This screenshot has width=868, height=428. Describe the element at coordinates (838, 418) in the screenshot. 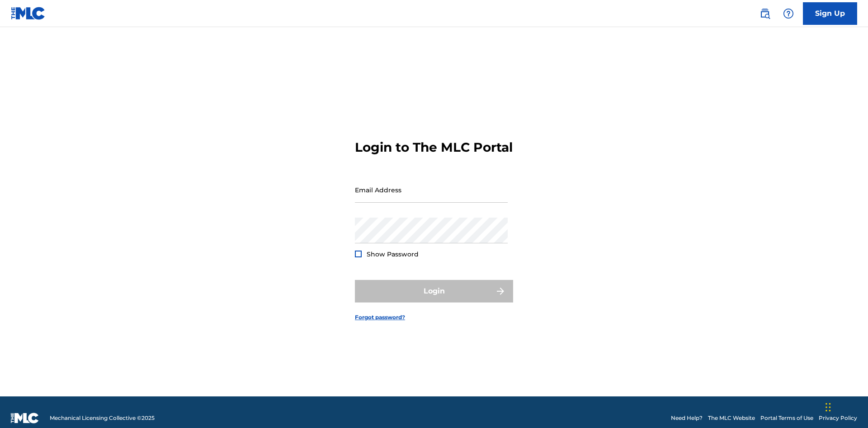

I see `a: Privacy Policy` at that location.